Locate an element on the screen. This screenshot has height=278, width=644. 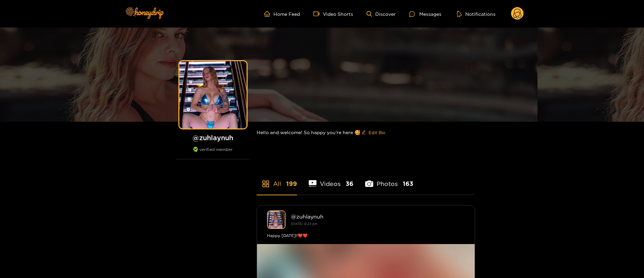
span: edit is located at coordinates (364, 132).